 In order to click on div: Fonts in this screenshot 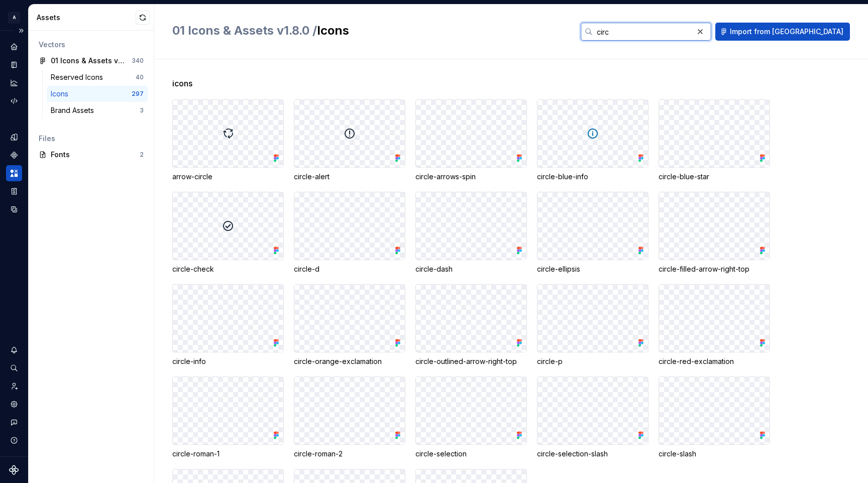, I will do `click(95, 155)`.